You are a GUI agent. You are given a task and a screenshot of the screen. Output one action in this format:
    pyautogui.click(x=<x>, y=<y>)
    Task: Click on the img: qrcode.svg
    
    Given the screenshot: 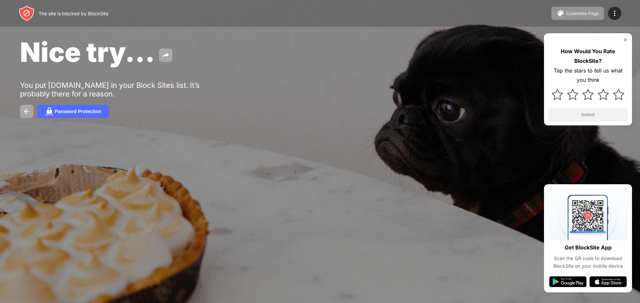 What is the action you would take?
    pyautogui.click(x=588, y=215)
    